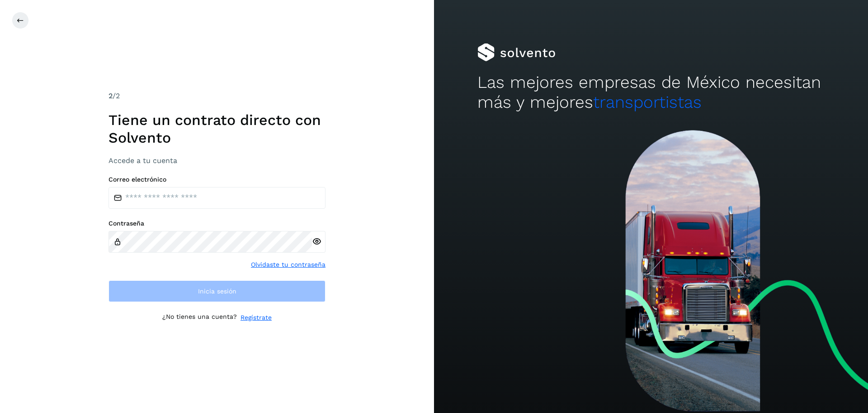  Describe the element at coordinates (217, 129) in the screenshot. I see `h1: Tiene un contrato directo con Solvento` at that location.